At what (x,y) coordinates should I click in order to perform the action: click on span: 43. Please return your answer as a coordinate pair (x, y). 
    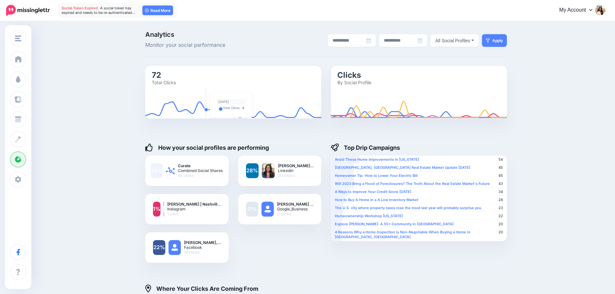
    Looking at the image, I should click on (501, 184).